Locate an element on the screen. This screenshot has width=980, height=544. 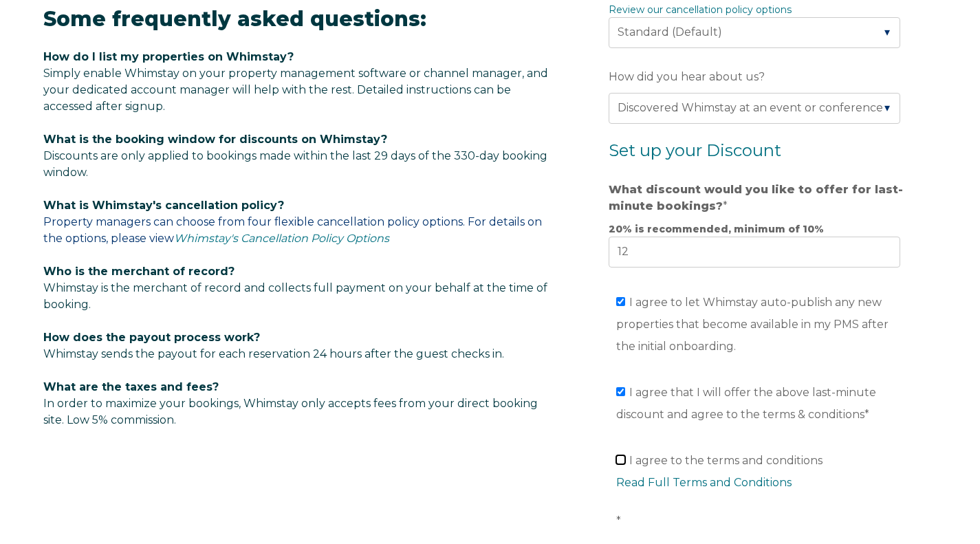
span: Some frequently asked questions: is located at coordinates (234, 19).